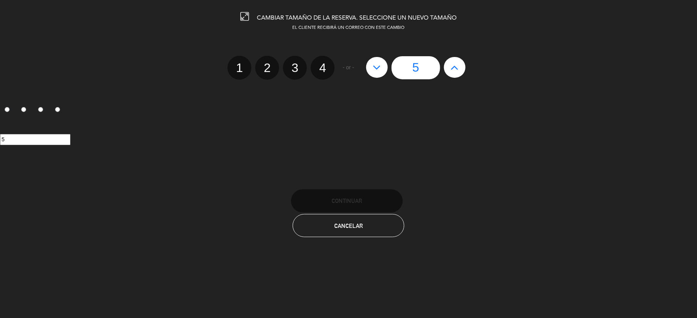 The width and height of the screenshot is (697, 318). Describe the element at coordinates (349, 67) in the screenshot. I see `span: - or -` at that location.